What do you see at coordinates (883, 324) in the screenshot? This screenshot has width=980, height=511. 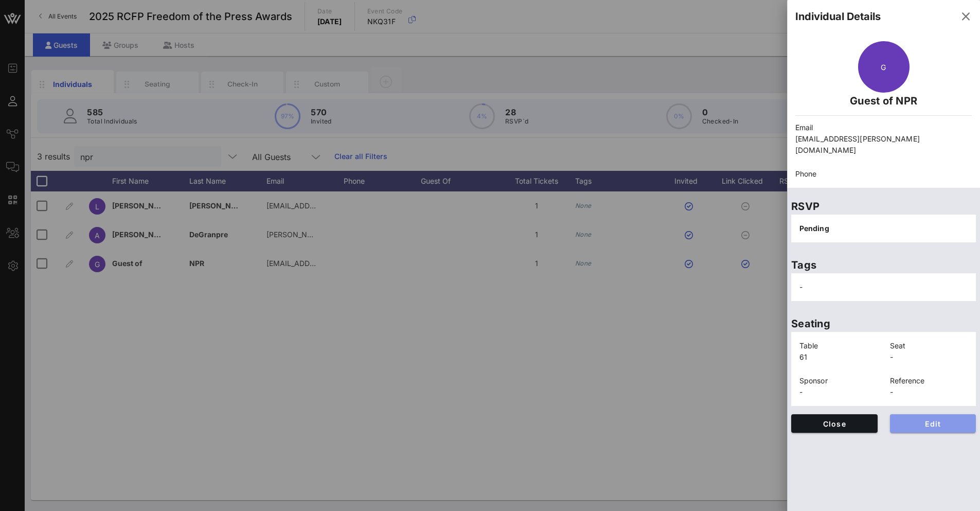 I see `p: Seating` at bounding box center [883, 324].